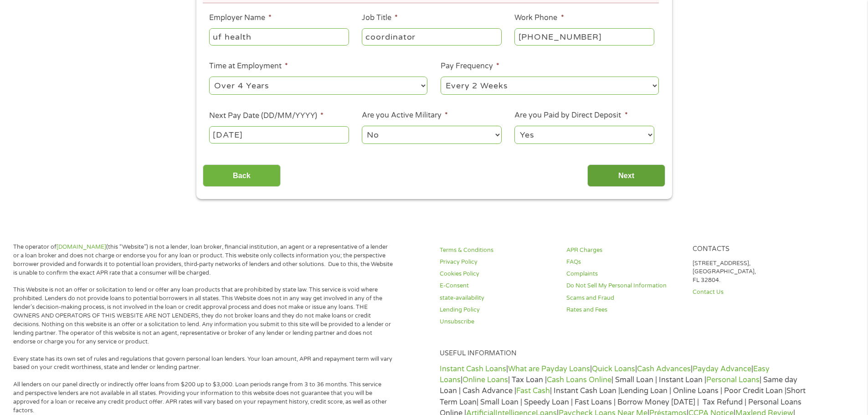 The height and width of the screenshot is (415, 868). Describe the element at coordinates (549, 369) in the screenshot. I see `a: What are Payday Loans` at that location.